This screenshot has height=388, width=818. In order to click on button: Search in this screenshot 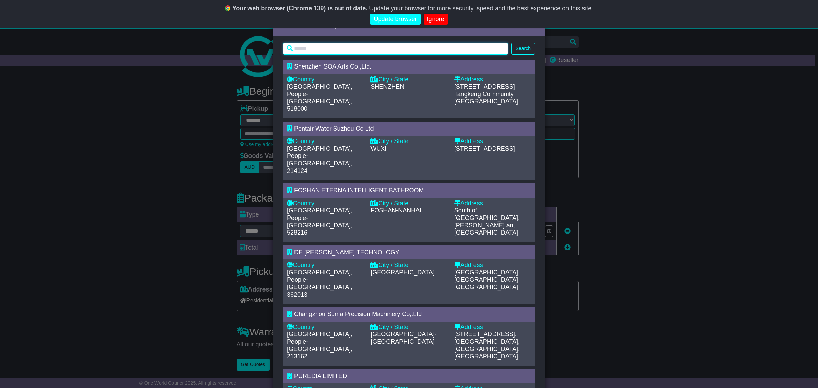, I will do `click(523, 48)`.